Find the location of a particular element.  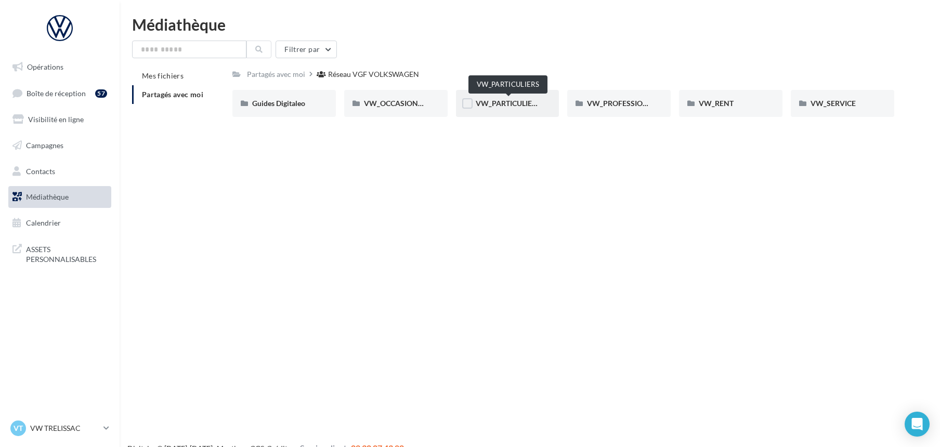

a: Calendrier is located at coordinates (60, 223).